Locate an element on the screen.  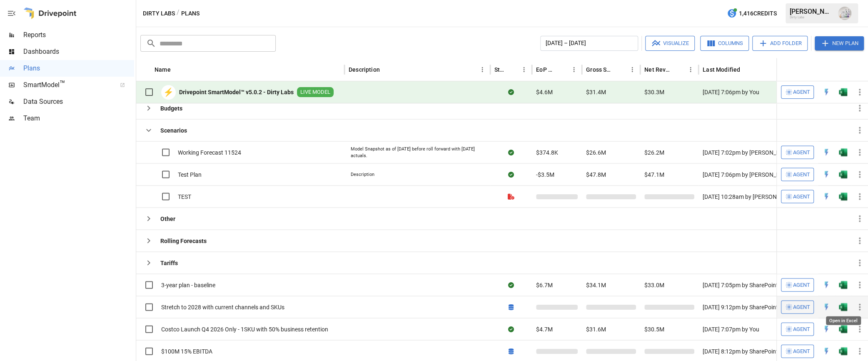
span: 1,416 Credits is located at coordinates (758, 13).